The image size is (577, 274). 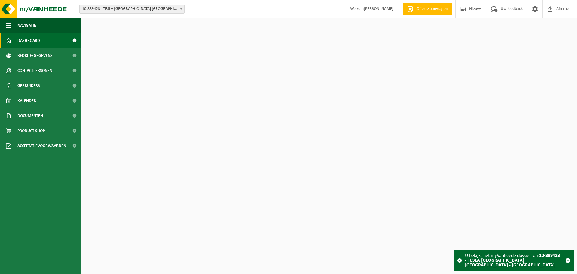 I want to click on span: Navigatie, so click(x=27, y=26).